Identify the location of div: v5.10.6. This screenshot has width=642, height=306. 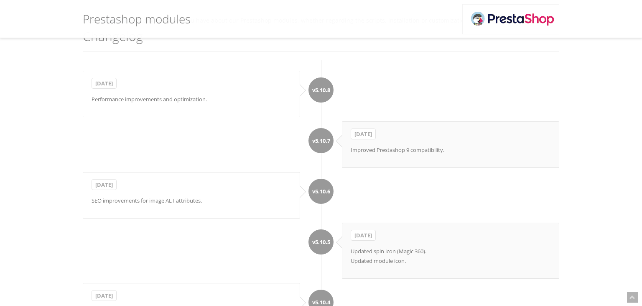
(321, 191).